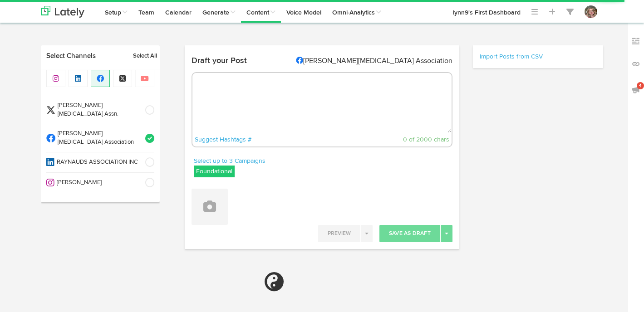  What do you see at coordinates (219, 61) in the screenshot?
I see `h4: Draft your Post` at bounding box center [219, 61].